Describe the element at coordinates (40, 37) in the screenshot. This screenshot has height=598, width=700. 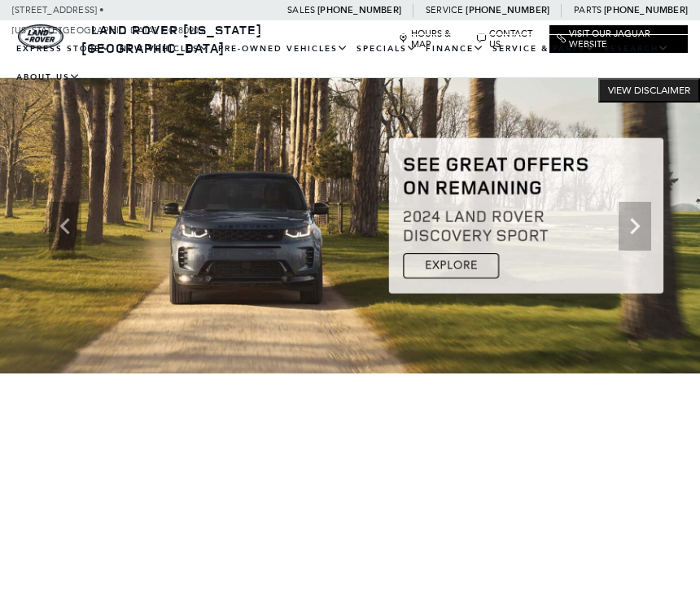
I see `img: Land Rover` at that location.